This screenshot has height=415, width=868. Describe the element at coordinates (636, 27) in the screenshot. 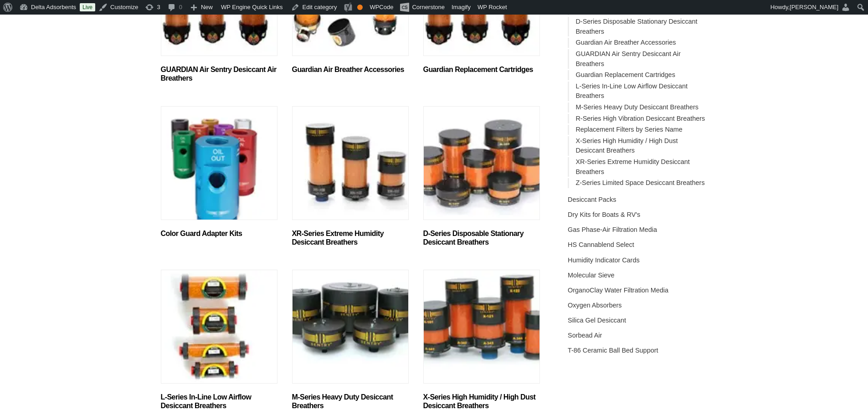

I see `a: D-Series Disposable Stationary Desiccant Breathers` at that location.